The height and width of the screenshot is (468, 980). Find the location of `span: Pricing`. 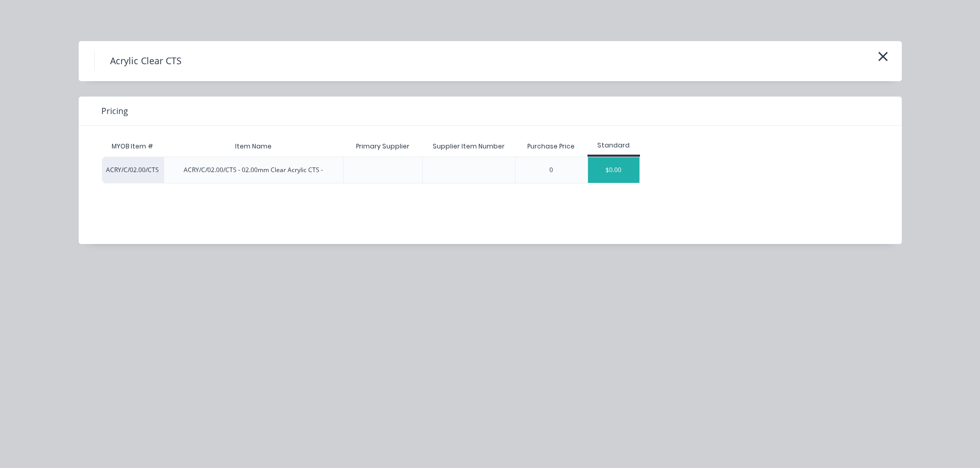

span: Pricing is located at coordinates (114, 111).